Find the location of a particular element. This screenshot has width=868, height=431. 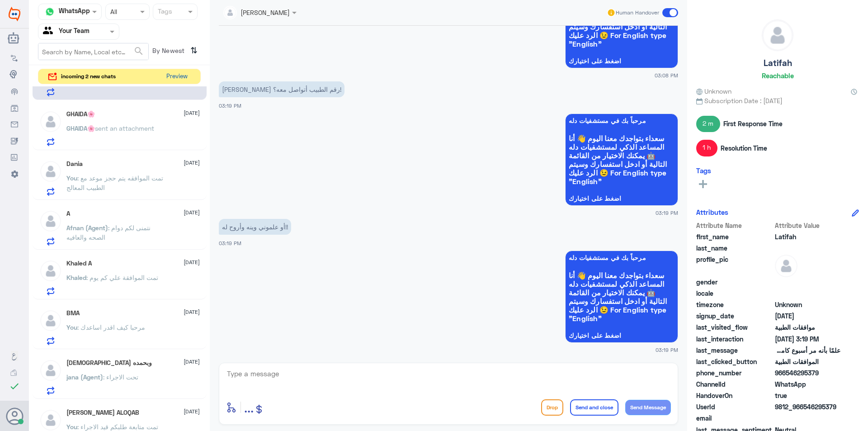

span: ChannelId is located at coordinates (735, 384).